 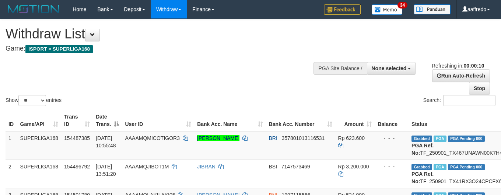 I want to click on span: Marked by aafandaneth, so click(x=440, y=138).